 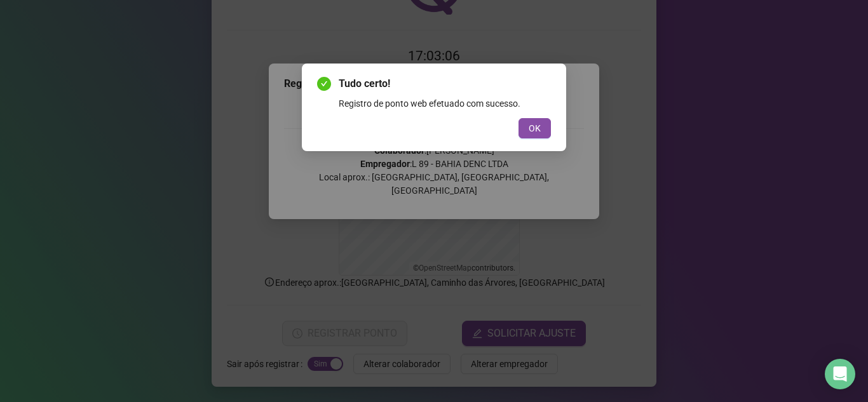 I want to click on button: OK, so click(x=534, y=128).